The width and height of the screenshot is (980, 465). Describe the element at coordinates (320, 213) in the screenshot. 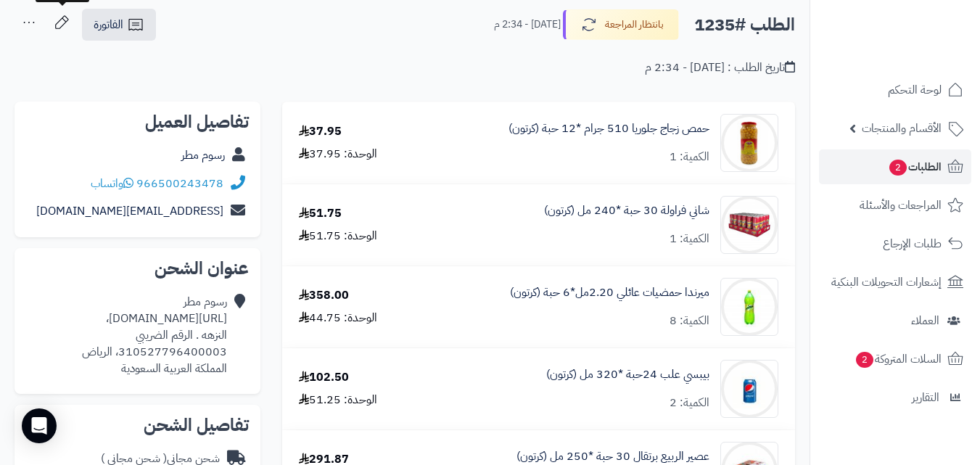

I see `div: 51.75` at that location.